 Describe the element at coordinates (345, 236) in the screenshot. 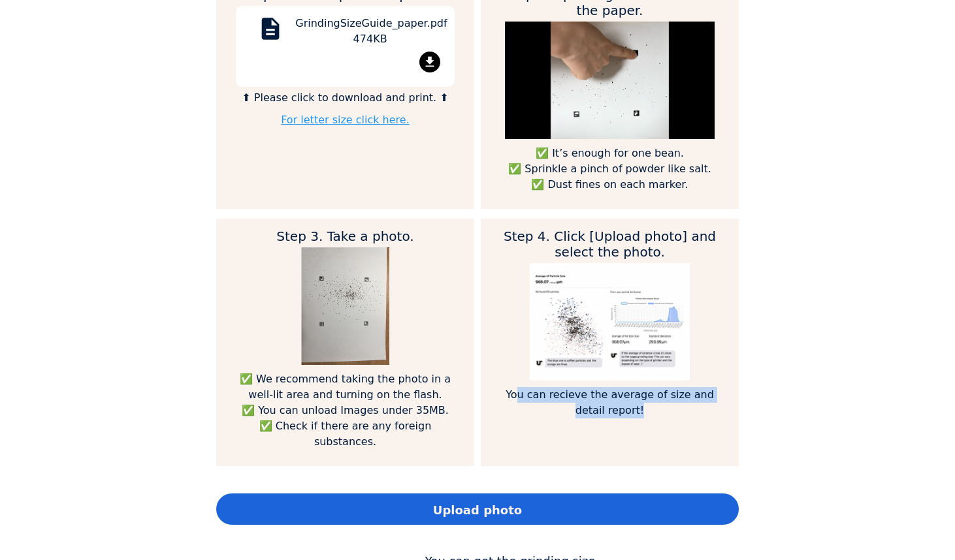

I see `h2: Step 3. Take a photo.` at that location.